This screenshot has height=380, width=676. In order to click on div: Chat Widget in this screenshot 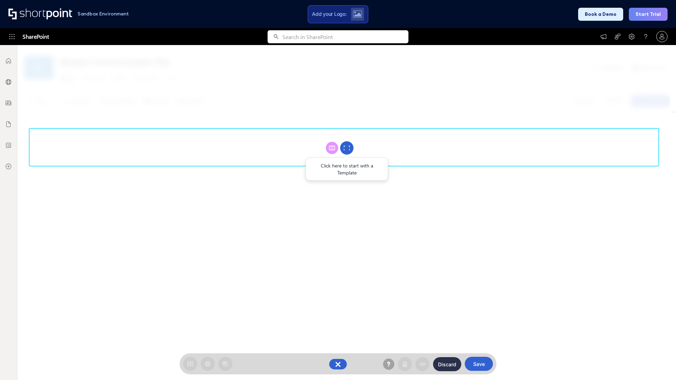, I will do `click(658, 363)`.